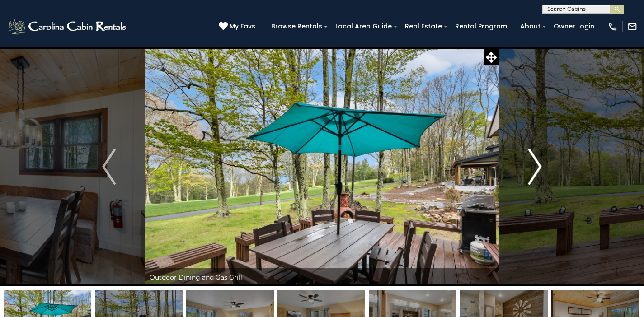  I want to click on a: Owner Login, so click(574, 26).